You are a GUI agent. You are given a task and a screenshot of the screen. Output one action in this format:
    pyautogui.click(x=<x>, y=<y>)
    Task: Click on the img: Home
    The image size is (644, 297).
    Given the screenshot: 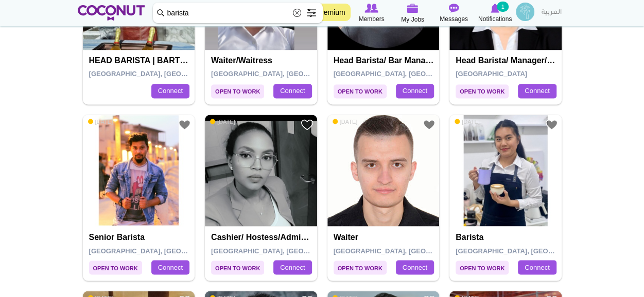 What is the action you would take?
    pyautogui.click(x=111, y=13)
    